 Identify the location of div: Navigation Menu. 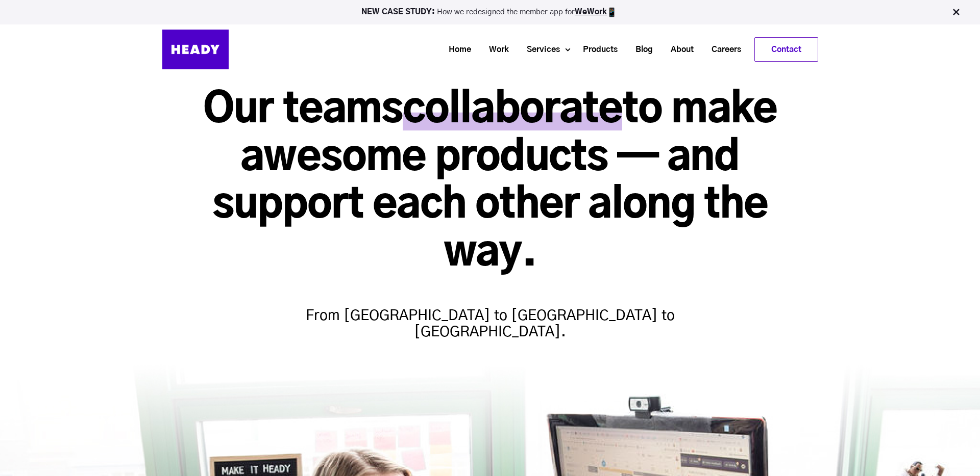
(528, 49).